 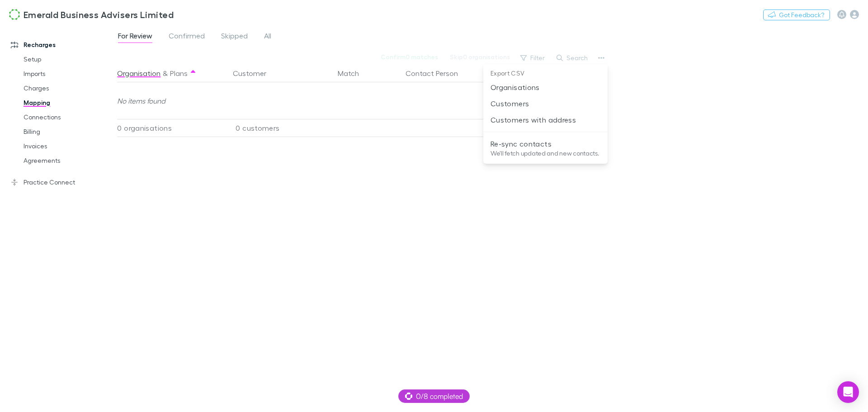 What do you see at coordinates (848, 392) in the screenshot?
I see `div: Open Intercom Messenger` at bounding box center [848, 392].